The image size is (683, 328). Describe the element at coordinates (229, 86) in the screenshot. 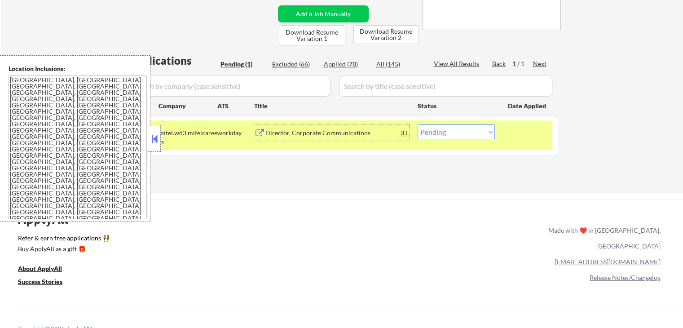

I see `input: Search by company (case sensitive)` at that location.